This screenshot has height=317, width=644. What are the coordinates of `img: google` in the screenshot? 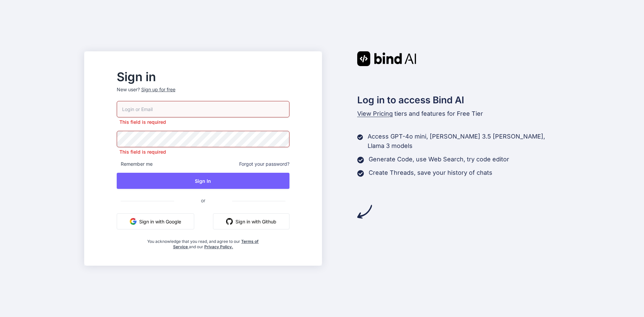 It's located at (133, 222).